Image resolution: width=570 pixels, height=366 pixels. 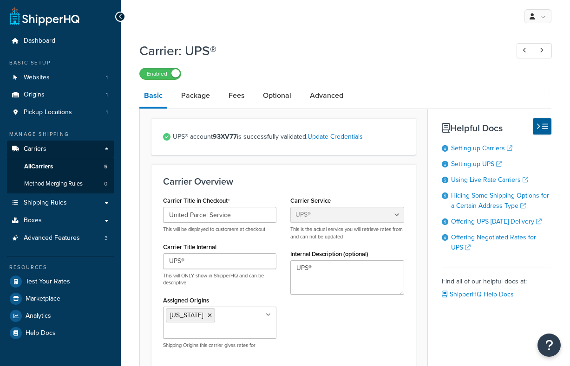 What do you see at coordinates (478, 294) in the screenshot?
I see `a: ShipperHQ Help Docs` at bounding box center [478, 294].